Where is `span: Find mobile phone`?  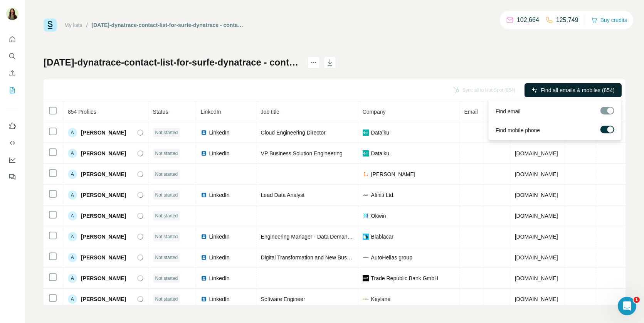
span: Find mobile phone is located at coordinates (518, 130).